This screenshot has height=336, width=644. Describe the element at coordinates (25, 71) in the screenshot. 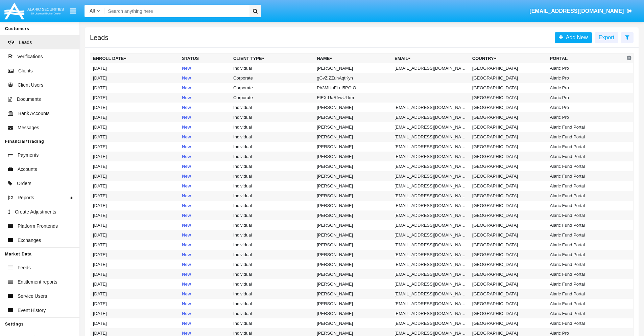

I see `span: Clients` at that location.